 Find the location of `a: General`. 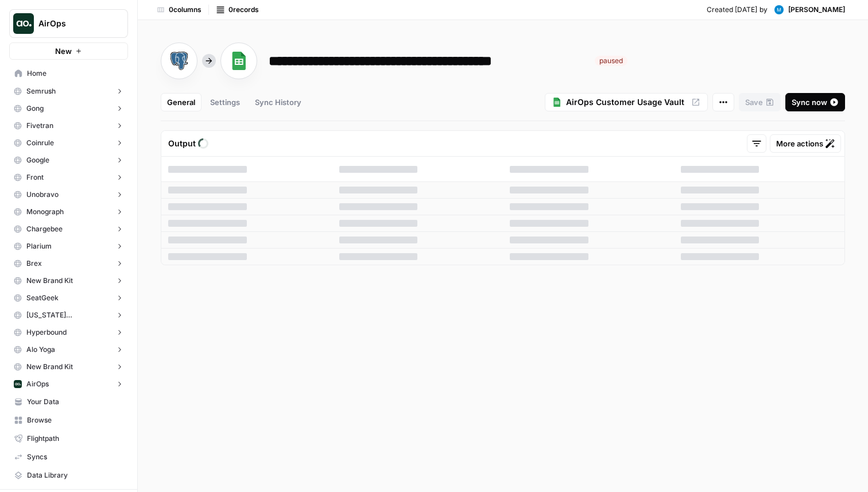

a: General is located at coordinates (181, 102).